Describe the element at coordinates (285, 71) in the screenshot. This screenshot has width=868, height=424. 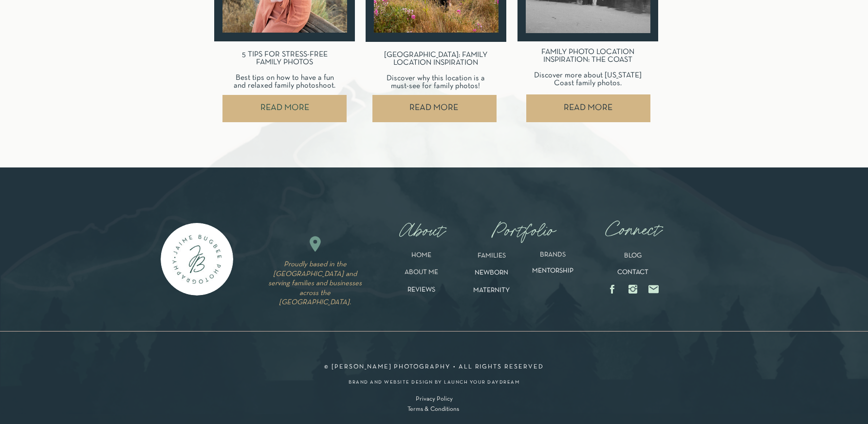
I see `a: 5 TIPS FOR STRESS-FREE FAMILY PHOTOSBest tips on how to have a fun and relaxed family photoshoot.` at that location.